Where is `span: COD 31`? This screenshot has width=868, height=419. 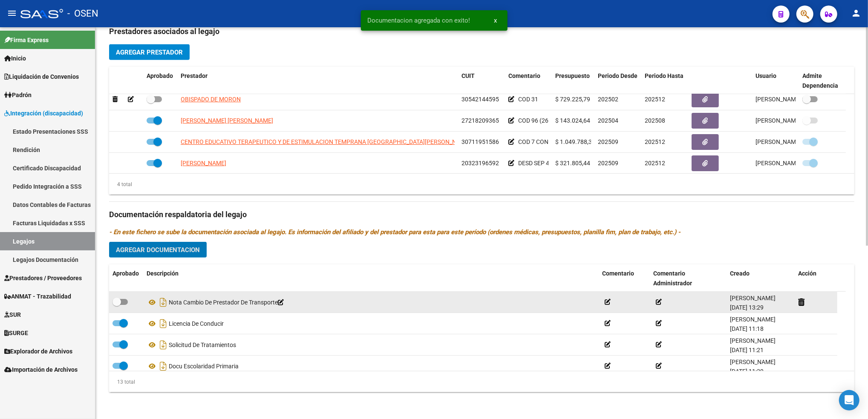 span: COD 31 is located at coordinates (528, 100).